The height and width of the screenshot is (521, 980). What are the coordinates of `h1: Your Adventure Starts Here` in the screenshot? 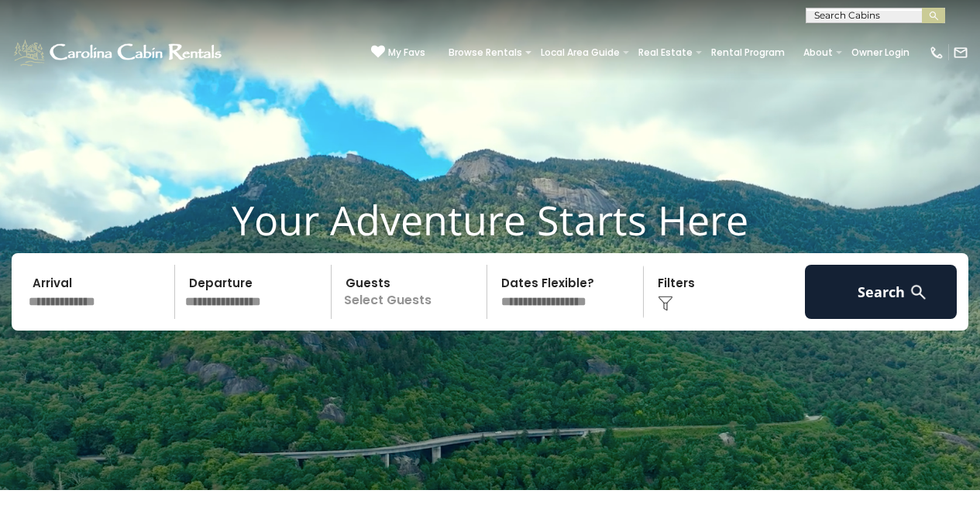 It's located at (490, 220).